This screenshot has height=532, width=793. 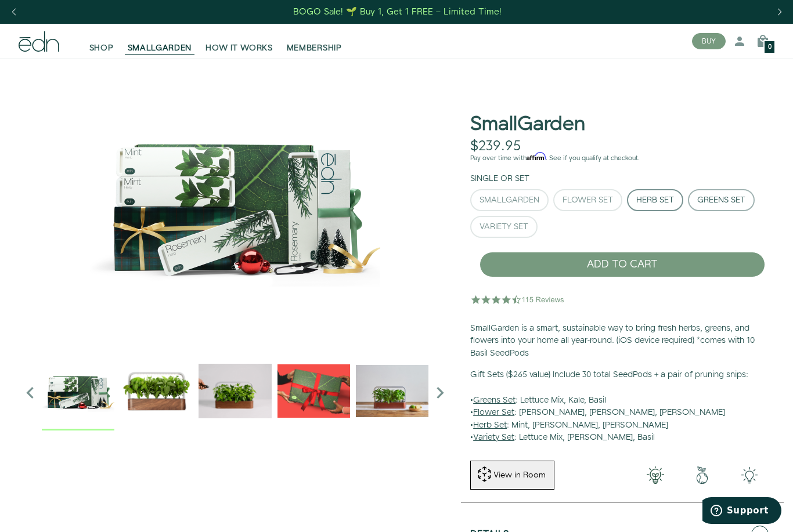 What do you see at coordinates (392, 390) in the screenshot?
I see `img: edn-smallgarden-mixed-herbs-table-product-2000px_1024x.jpg` at bounding box center [392, 390].